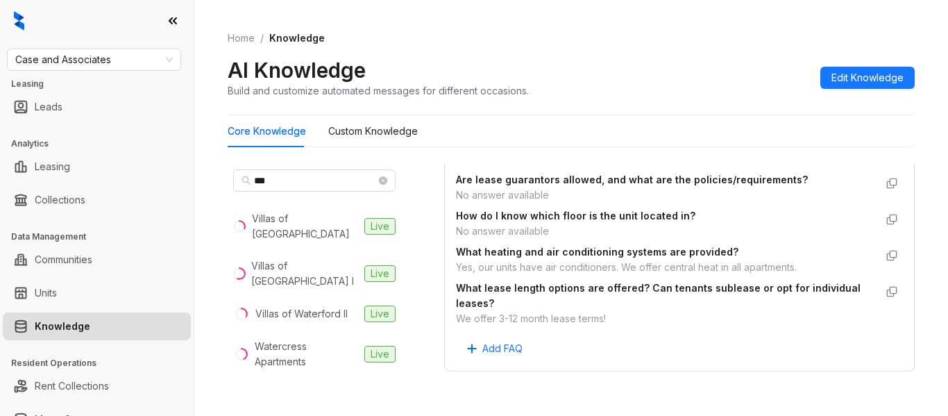 This screenshot has height=416, width=948. I want to click on img: logo, so click(19, 21).